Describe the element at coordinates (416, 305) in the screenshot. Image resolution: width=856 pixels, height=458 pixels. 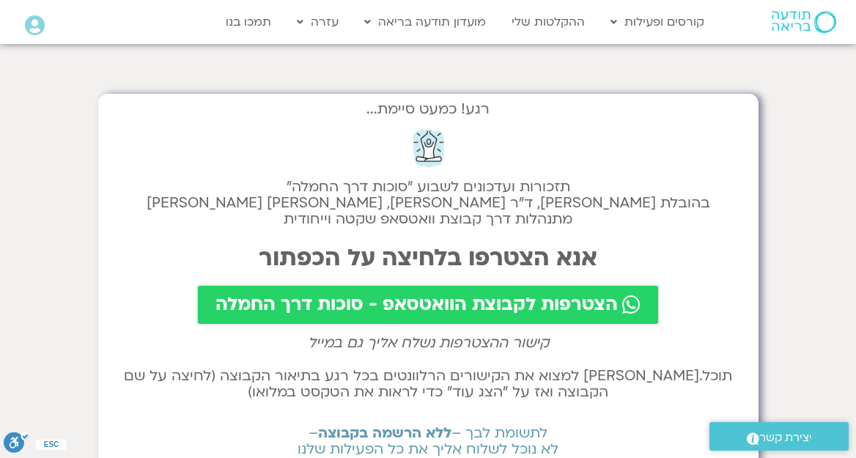
I see `span: הצטרפות לקבוצת הוואטסאפ - סוכות דרך החמלה` at that location.